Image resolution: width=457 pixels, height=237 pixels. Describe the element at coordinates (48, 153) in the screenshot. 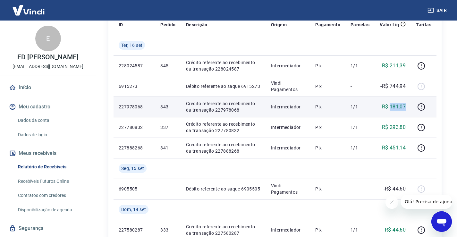

I see `button: Meus recebíveis` at that location.